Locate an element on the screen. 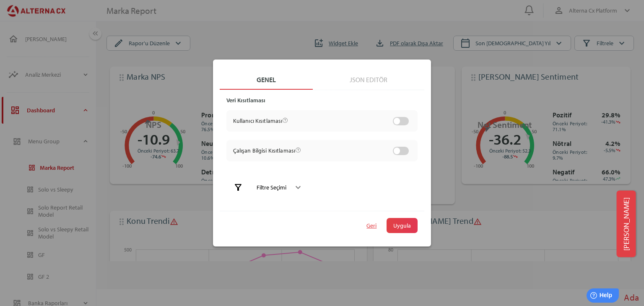 The width and height of the screenshot is (644, 306). span: Uygula is located at coordinates (402, 225).